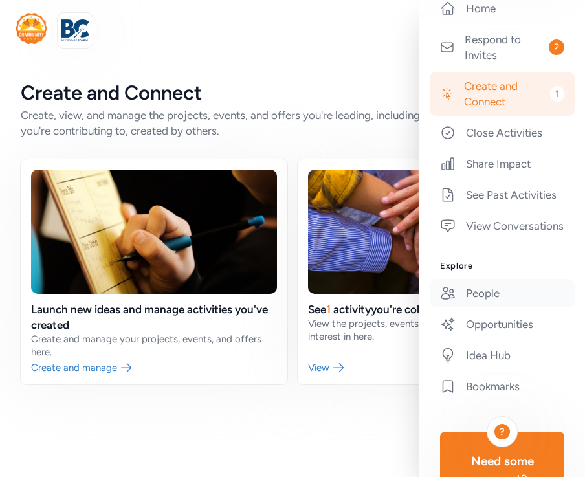 The height and width of the screenshot is (477, 585). I want to click on a: Bookmarks, so click(502, 386).